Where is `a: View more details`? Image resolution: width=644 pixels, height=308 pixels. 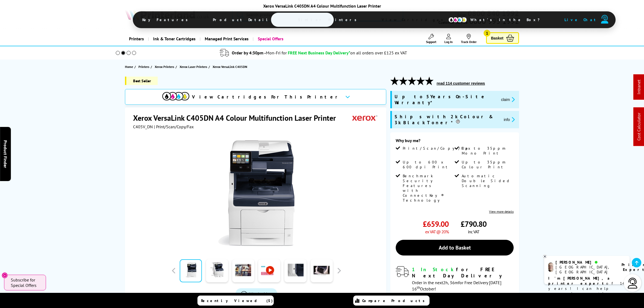 a: View more details is located at coordinates (501, 212).